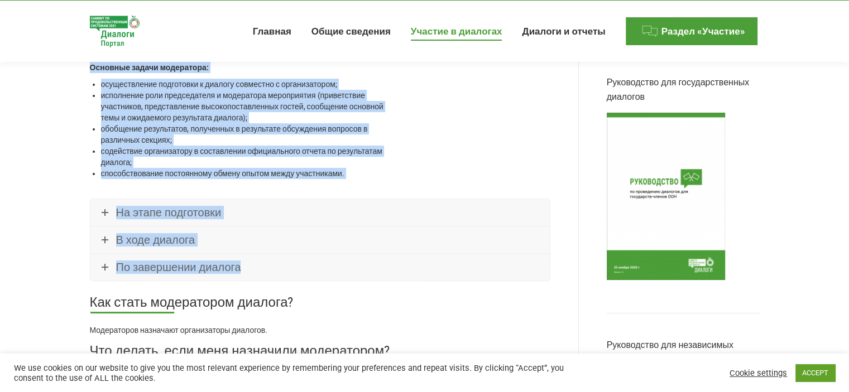 This screenshot has width=849, height=392. What do you see at coordinates (758, 373) in the screenshot?
I see `a: Cookie settings` at bounding box center [758, 373].